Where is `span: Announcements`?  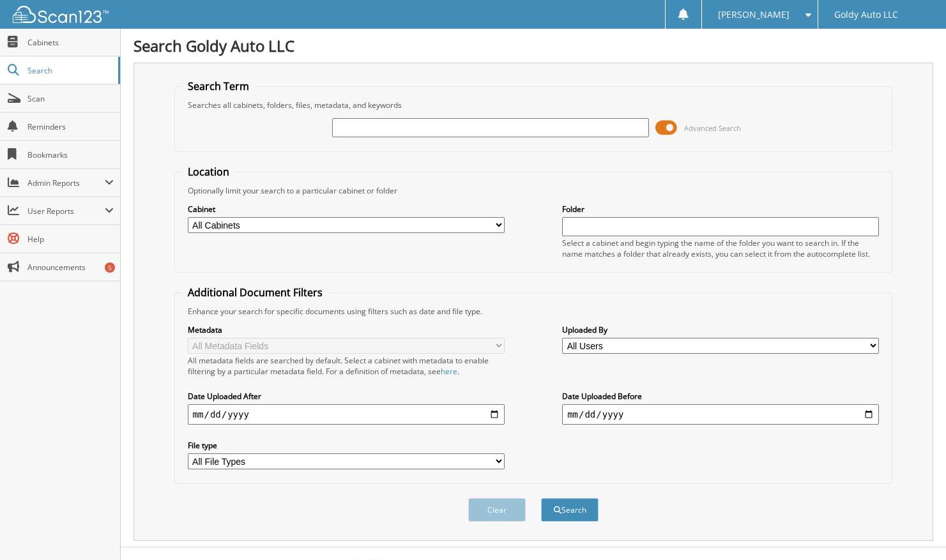
span: Announcements is located at coordinates (71, 267).